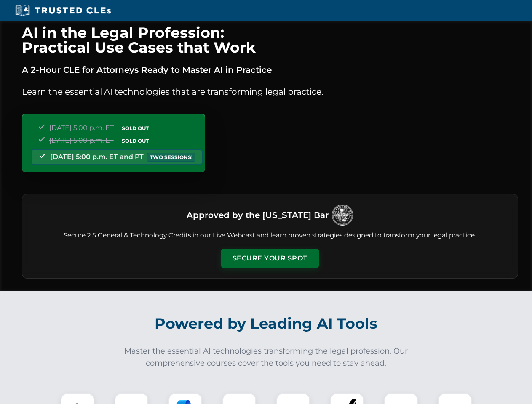 The height and width of the screenshot is (404, 532). I want to click on p: A 2-Hour CLE for Attorneys Ready to Master AI in Practice, so click(270, 70).